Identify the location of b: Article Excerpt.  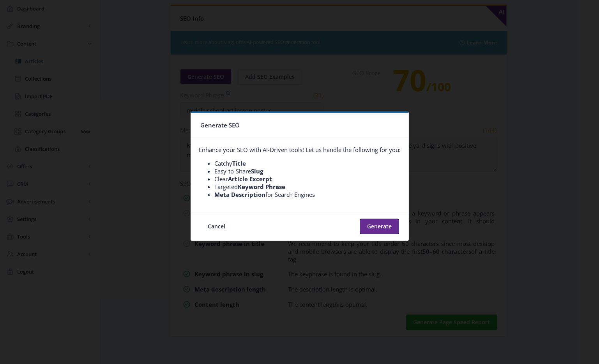
(250, 179).